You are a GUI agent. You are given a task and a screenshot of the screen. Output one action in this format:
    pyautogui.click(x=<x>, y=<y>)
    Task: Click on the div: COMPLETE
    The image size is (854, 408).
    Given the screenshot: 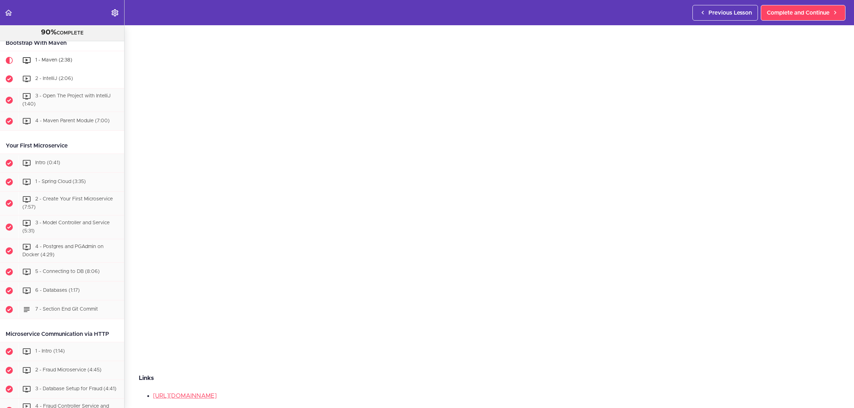 What is the action you would take?
    pyautogui.click(x=62, y=33)
    